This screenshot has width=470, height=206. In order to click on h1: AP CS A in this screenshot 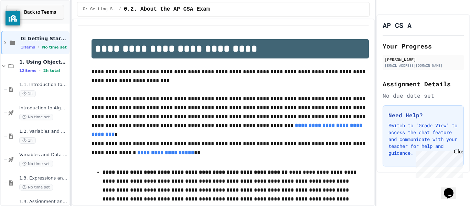, I will do `click(397, 25)`.